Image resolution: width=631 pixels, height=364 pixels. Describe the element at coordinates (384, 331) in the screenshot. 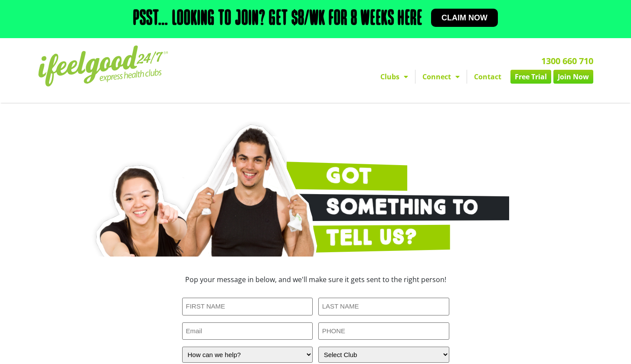

I see `input: PHONE` at that location.